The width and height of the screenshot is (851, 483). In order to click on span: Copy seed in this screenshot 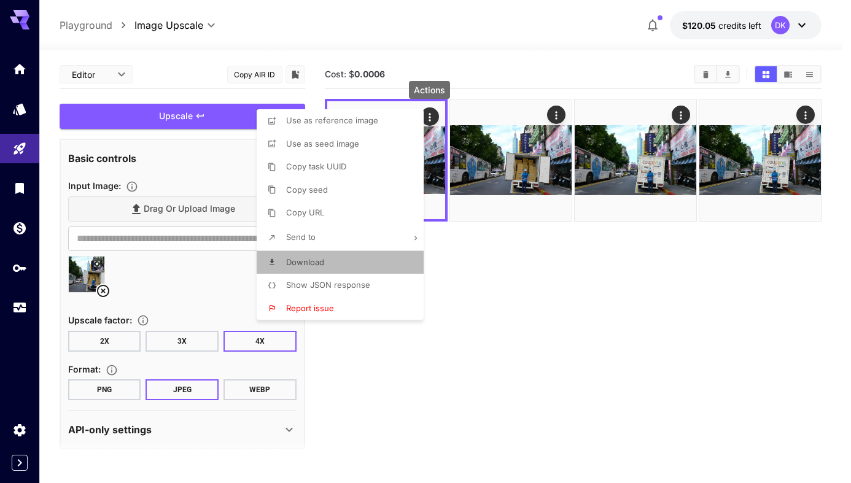, I will do `click(307, 190)`.